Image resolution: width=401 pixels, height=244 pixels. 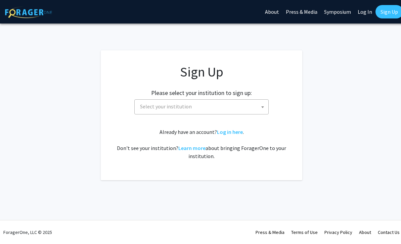 I want to click on a: Press & Media, so click(x=270, y=233).